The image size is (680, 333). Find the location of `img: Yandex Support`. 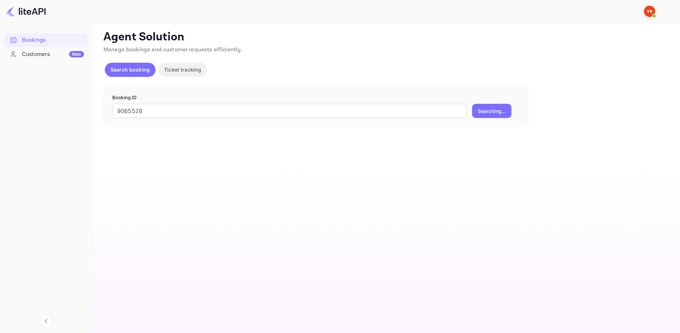

img: Yandex Support is located at coordinates (649, 11).